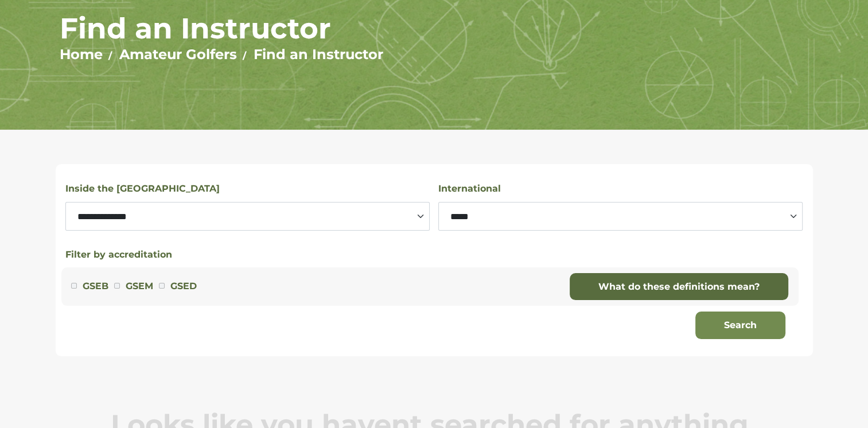 The image size is (868, 428). What do you see at coordinates (620, 216) in the screenshot?
I see `select: Select a country` at bounding box center [620, 216].